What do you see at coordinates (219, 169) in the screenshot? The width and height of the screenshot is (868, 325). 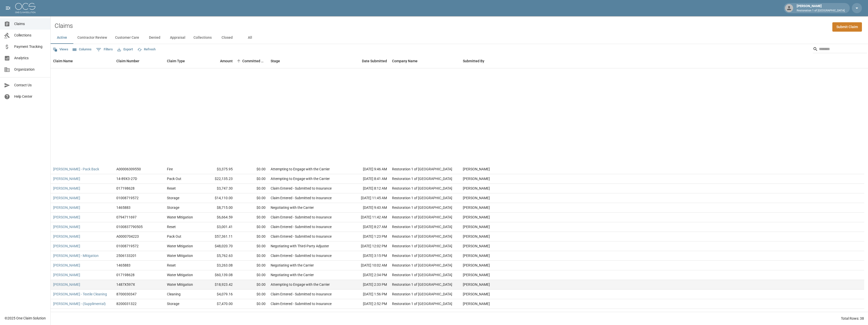 I see `div: $3,375.95` at bounding box center [219, 169].